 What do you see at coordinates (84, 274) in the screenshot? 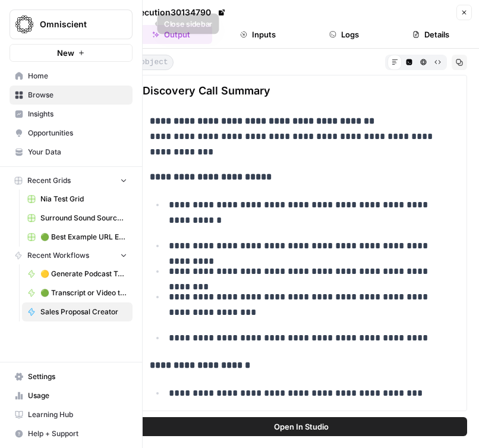
I see `span: 🟡 Generate Podcast Topics from Raw Content` at bounding box center [84, 274].